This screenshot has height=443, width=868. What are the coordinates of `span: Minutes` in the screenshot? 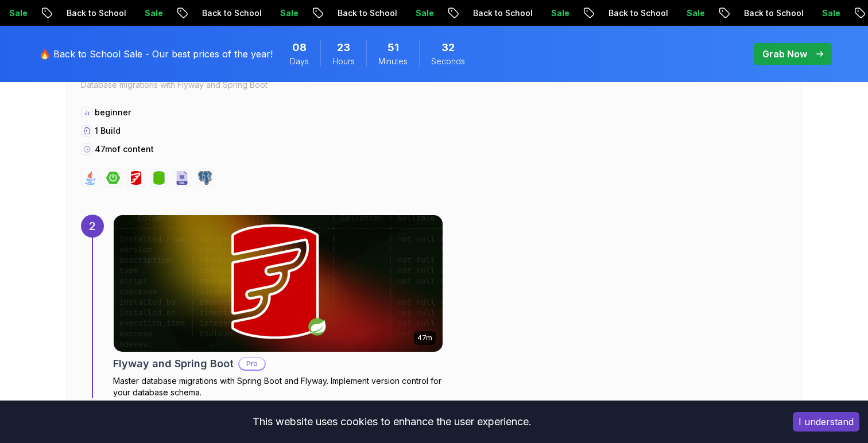 It's located at (393, 62).